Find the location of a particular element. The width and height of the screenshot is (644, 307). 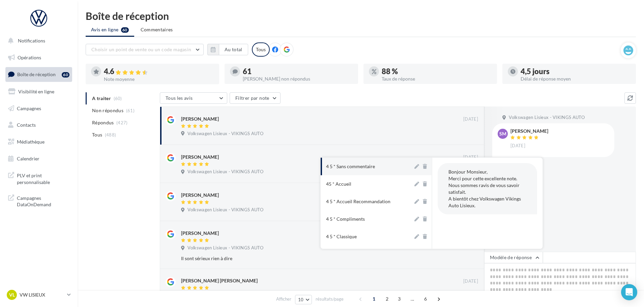

span: 1 is located at coordinates (374, 299).